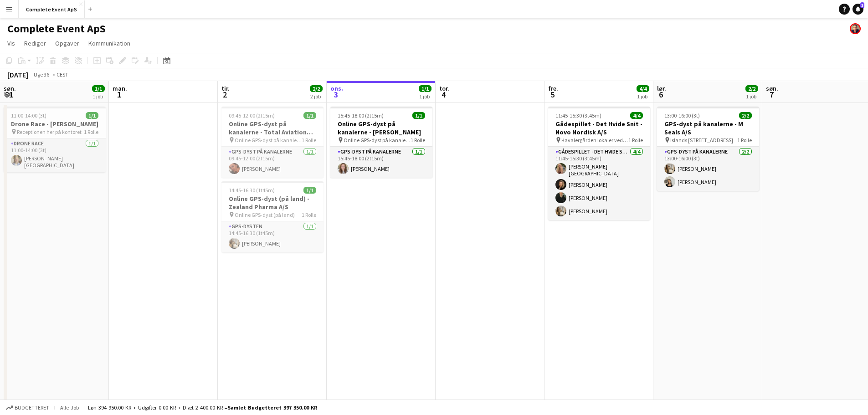 This screenshot has height=415, width=868. Describe the element at coordinates (41, 74) in the screenshot. I see `span: Uge 36` at that location.